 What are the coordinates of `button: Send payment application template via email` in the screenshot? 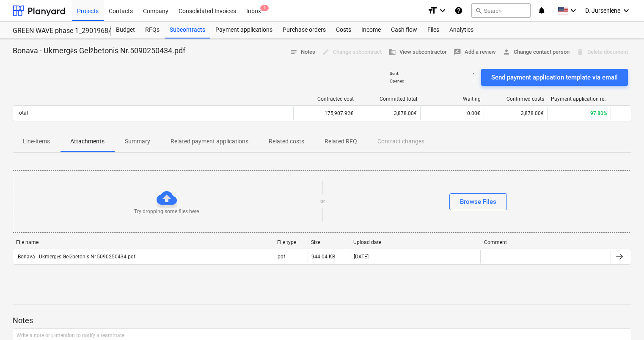 It's located at (554, 78).